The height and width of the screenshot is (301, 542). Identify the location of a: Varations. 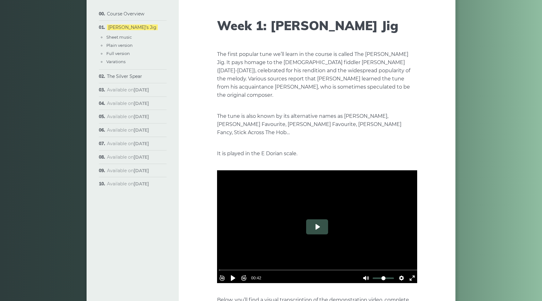
(116, 61).